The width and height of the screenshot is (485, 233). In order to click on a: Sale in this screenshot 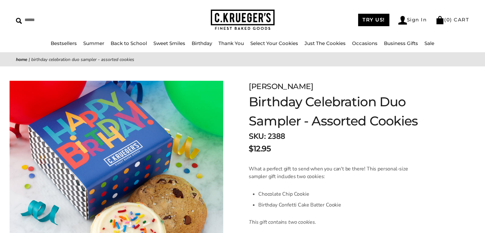, I will do `click(429, 43)`.